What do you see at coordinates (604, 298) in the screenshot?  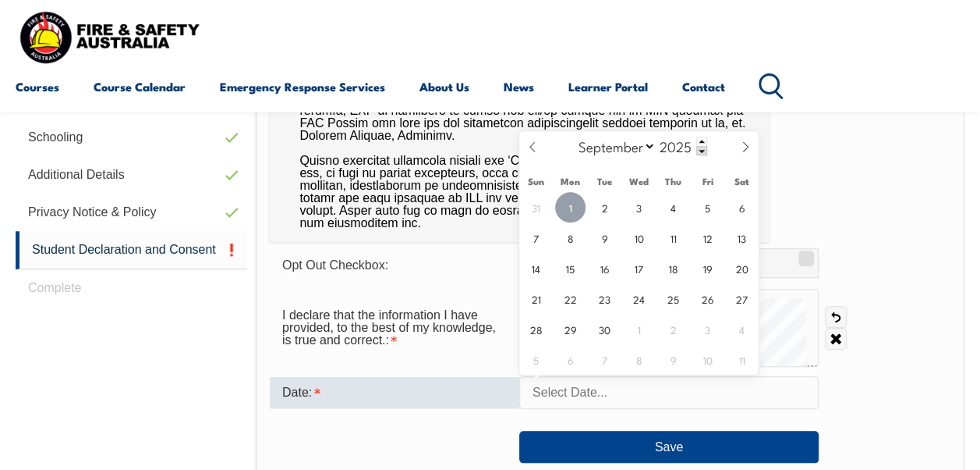 I see `span: September 23, 2025` at bounding box center [604, 298].